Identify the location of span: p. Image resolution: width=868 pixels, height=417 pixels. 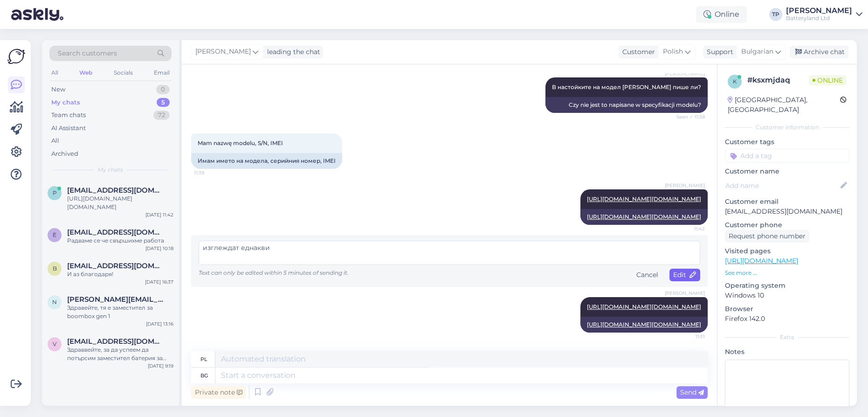
(54, 192).